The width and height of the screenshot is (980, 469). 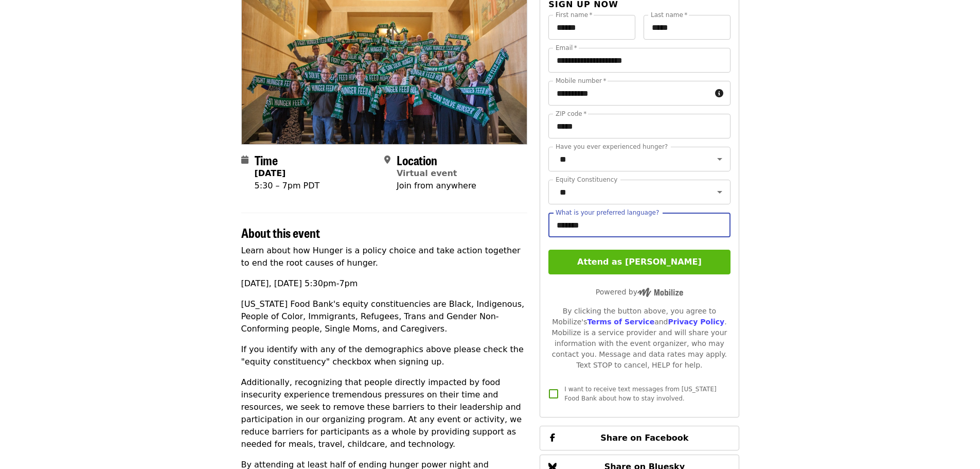 I want to click on input: Last name, so click(x=687, y=27).